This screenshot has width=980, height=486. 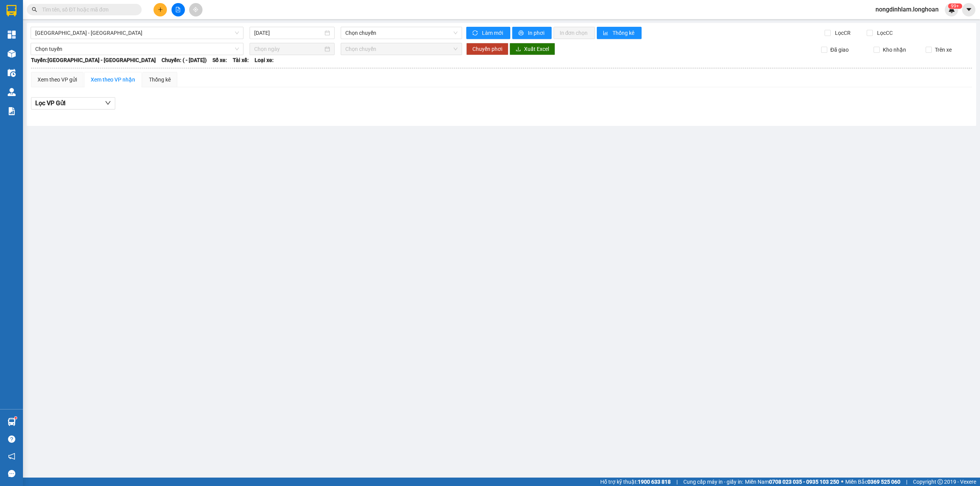 I want to click on button: bar-chartThống kê, so click(x=619, y=33).